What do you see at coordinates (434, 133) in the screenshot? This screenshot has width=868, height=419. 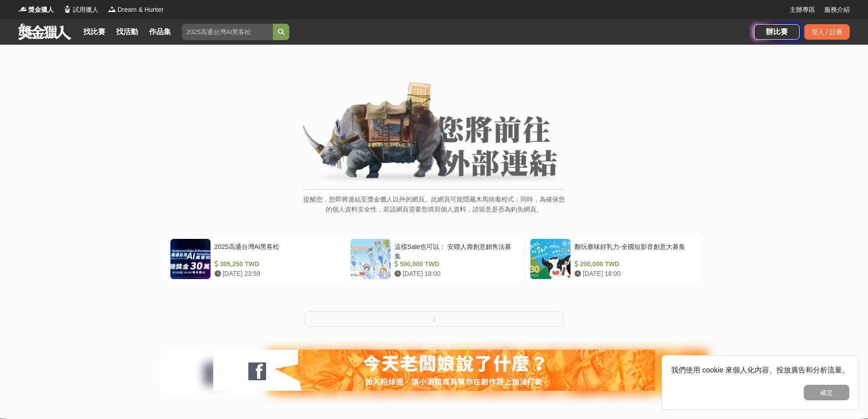 I see `img: External Link Banner` at bounding box center [434, 133].